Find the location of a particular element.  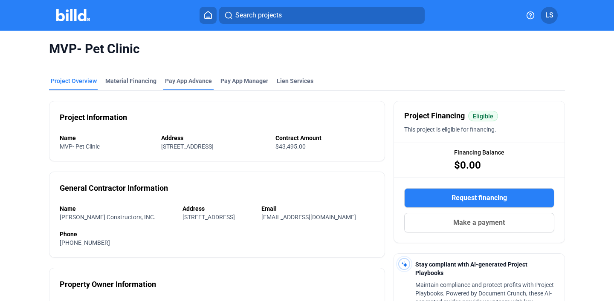

span: Project Financing is located at coordinates (434, 116).